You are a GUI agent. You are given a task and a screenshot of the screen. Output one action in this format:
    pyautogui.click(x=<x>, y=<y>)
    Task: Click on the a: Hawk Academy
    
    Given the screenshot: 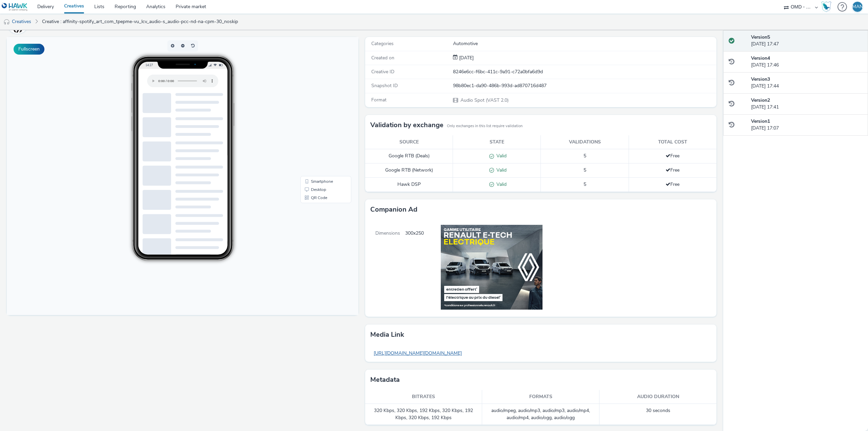 What is the action you would take?
    pyautogui.click(x=828, y=7)
    